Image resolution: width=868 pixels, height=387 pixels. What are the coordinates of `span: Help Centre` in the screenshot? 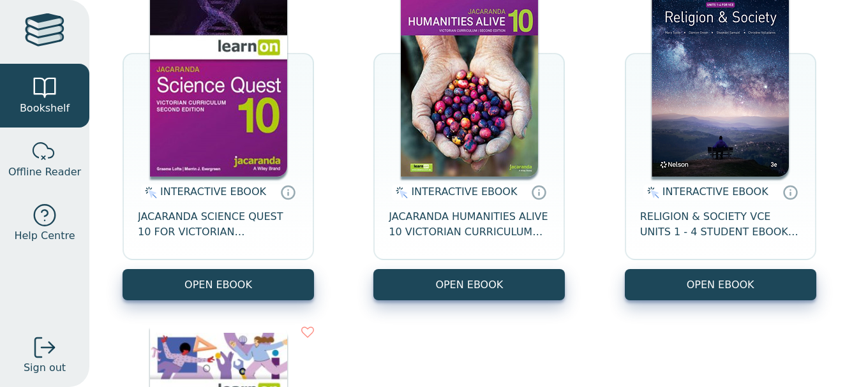 It's located at (44, 236).